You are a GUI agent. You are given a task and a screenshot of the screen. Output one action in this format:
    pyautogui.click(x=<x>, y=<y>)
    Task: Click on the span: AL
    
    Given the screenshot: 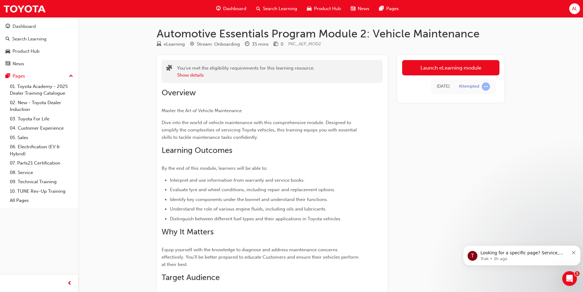 What is the action you would take?
    pyautogui.click(x=574, y=9)
    